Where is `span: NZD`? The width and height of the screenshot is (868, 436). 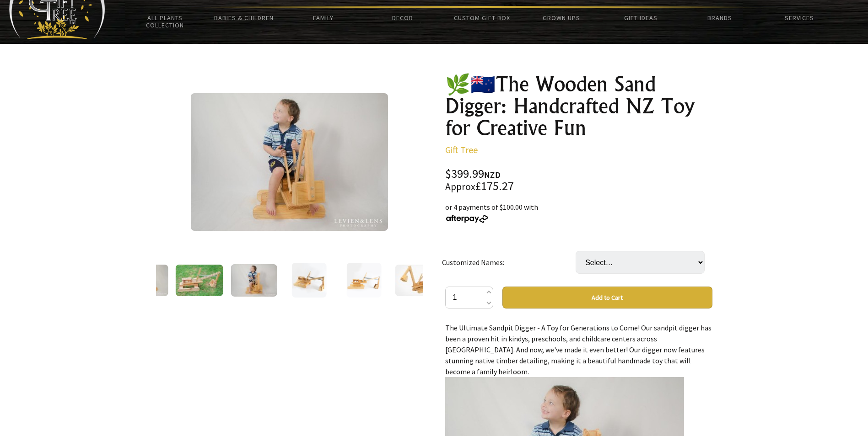 span: NZD is located at coordinates (492, 175).